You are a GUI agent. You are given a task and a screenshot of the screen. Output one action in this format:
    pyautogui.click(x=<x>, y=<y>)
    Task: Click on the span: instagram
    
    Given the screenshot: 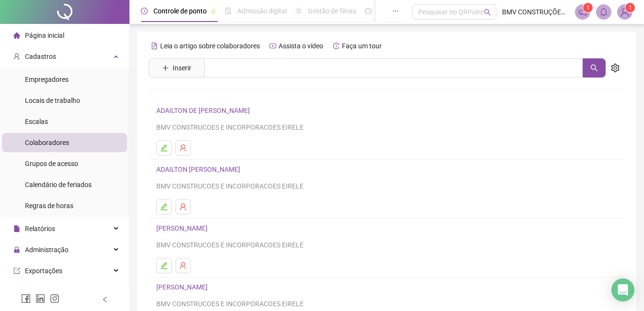 What is the action you would take?
    pyautogui.click(x=55, y=299)
    